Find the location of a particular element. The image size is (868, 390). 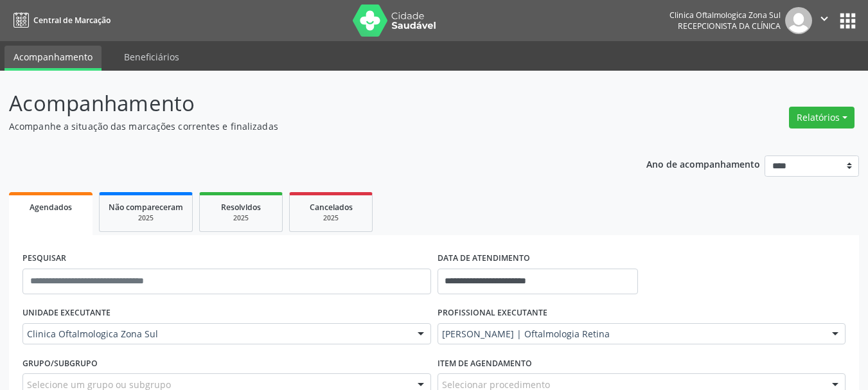

label: Grupo/Subgrupo is located at coordinates (60, 362).